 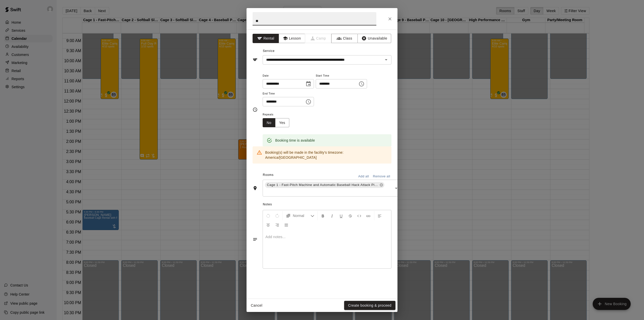 What do you see at coordinates (266, 39) in the screenshot?
I see `button: Rental` at bounding box center [266, 39].